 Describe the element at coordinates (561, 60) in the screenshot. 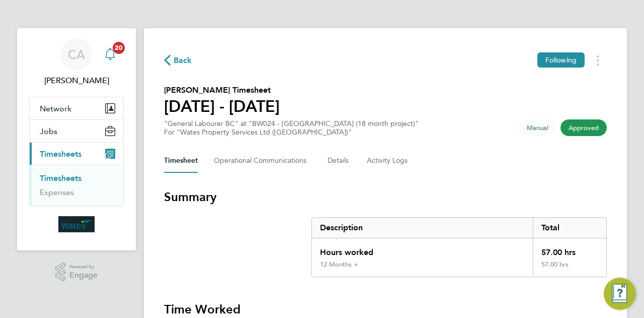

I see `button: Following` at that location.